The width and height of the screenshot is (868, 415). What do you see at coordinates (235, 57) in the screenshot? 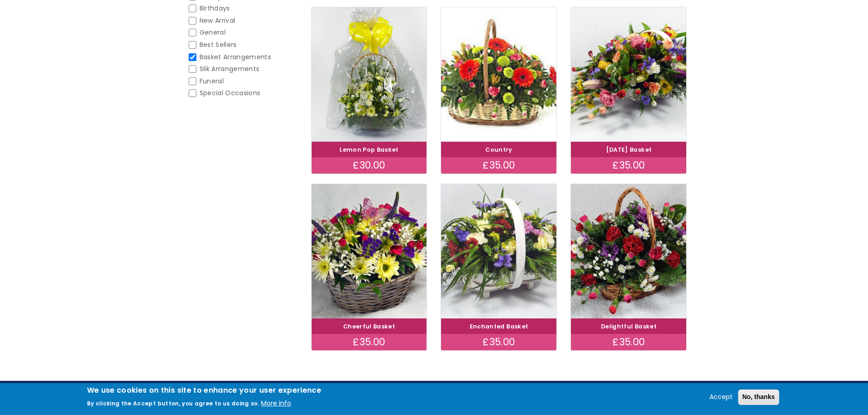
I see `span: Basket Arrangements` at bounding box center [235, 57].